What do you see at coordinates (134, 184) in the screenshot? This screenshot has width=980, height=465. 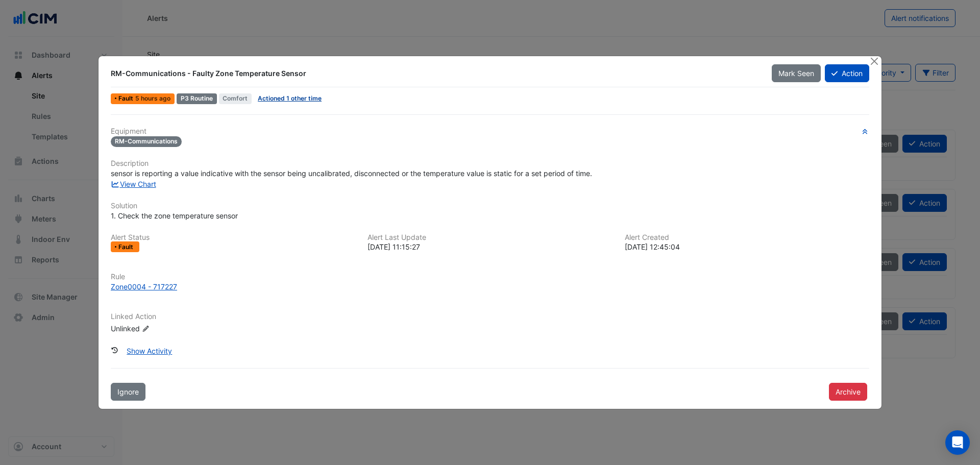 I see `a: View Chart` at bounding box center [134, 184].